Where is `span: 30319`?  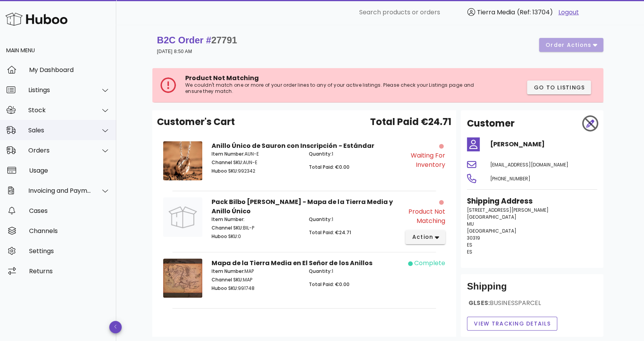
span: 30319 is located at coordinates (474, 238).